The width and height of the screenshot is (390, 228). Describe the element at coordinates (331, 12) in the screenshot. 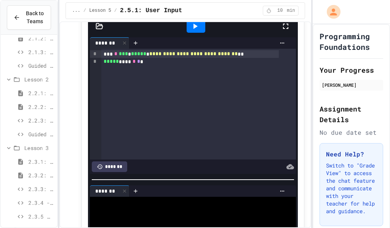

I see `div: My Account` at that location.